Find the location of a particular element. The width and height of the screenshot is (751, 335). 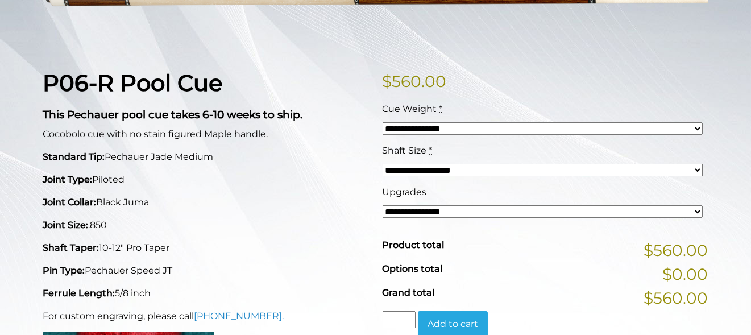

p: Black Juma is located at coordinates (206, 202).